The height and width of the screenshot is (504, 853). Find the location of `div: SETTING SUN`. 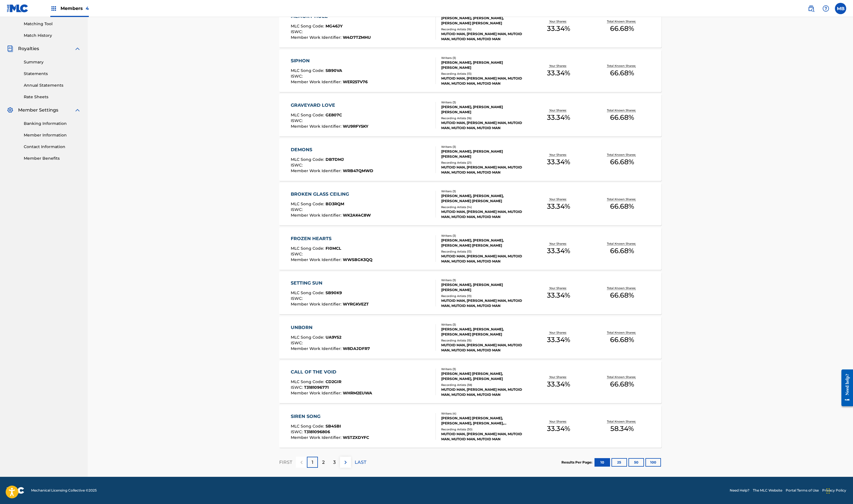

div: SETTING SUN is located at coordinates (330, 283).